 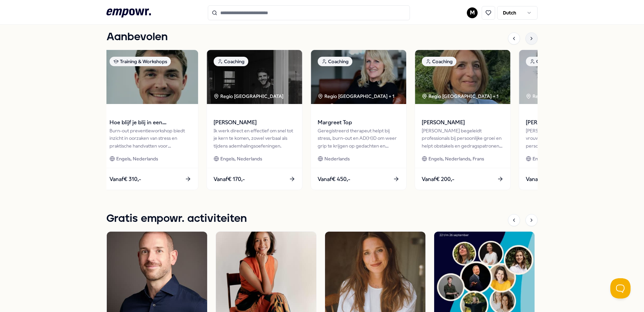 What do you see at coordinates (334, 179) in the screenshot?
I see `span: Vanaf € 450,-` at bounding box center [334, 179].